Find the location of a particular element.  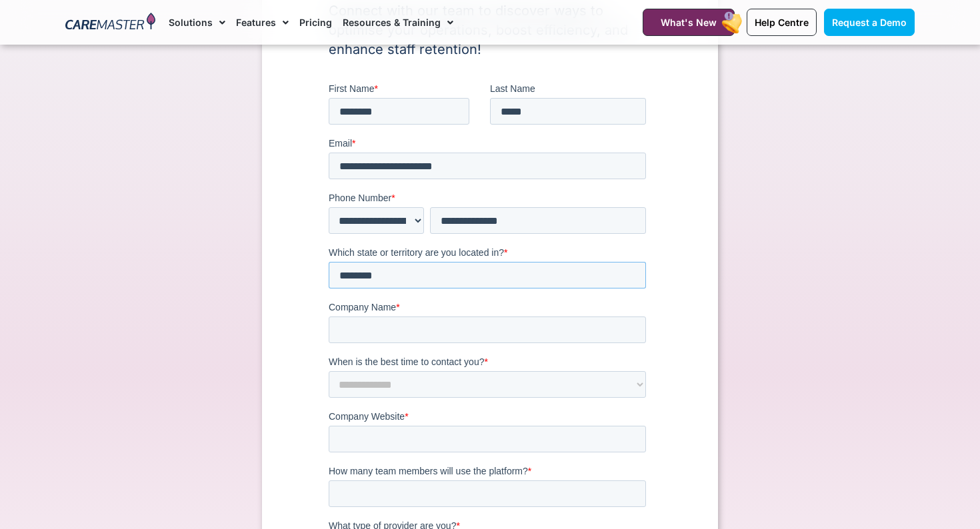

img: CareMaster Logo is located at coordinates (110, 23).